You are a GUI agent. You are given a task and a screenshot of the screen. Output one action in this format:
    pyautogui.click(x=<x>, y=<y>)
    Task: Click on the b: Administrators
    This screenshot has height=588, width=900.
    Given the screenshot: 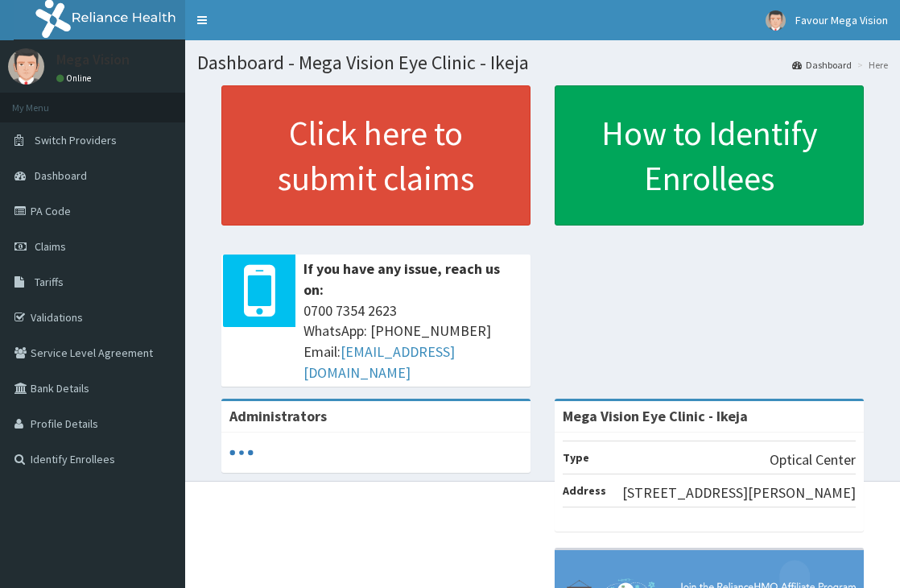 What is the action you would take?
    pyautogui.click(x=278, y=415)
    